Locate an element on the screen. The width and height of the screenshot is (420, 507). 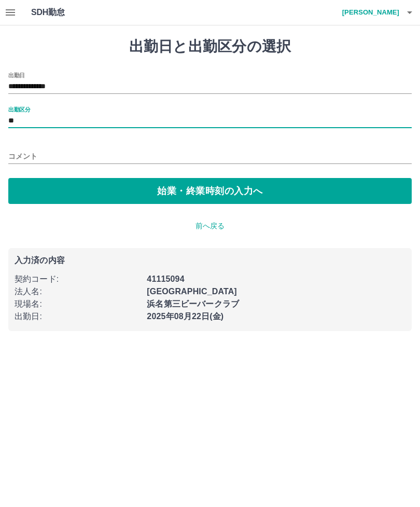
label: 出勤区分 is located at coordinates (19, 109).